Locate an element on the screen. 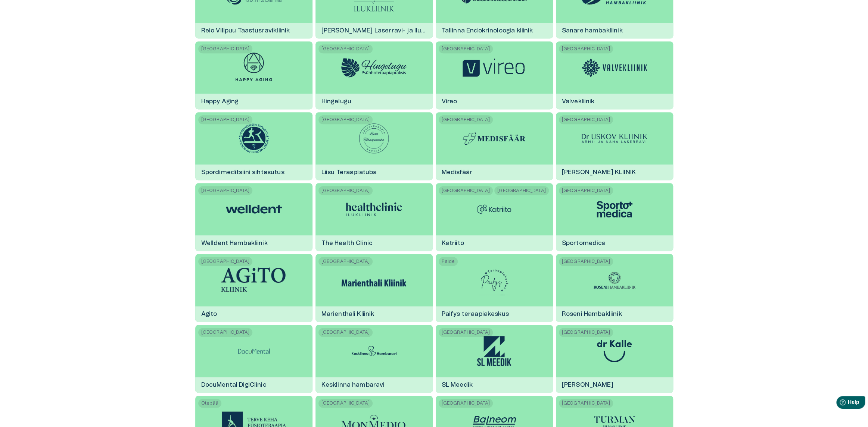 The image size is (868, 427). img: Agito logo is located at coordinates (254, 280).